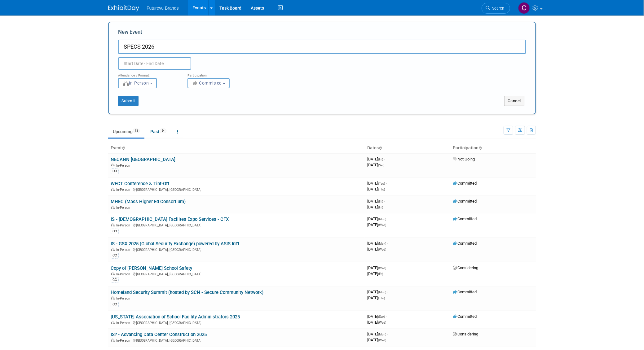  I want to click on span: 54, so click(163, 131).